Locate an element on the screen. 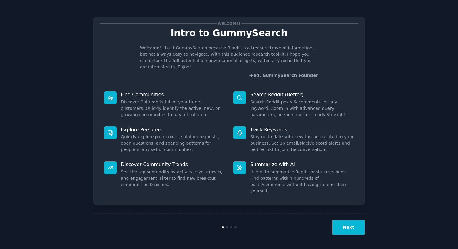 Image resolution: width=458 pixels, height=249 pixels. p: Explore Personas is located at coordinates (173, 130).